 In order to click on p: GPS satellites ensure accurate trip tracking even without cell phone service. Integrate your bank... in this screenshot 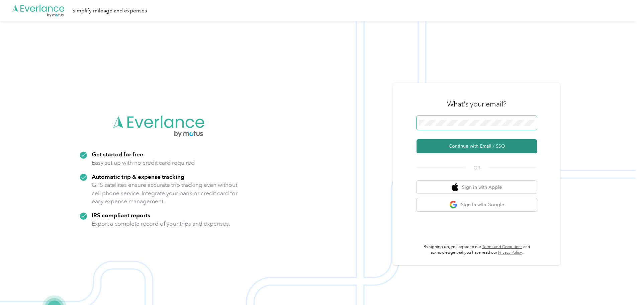, I will do `click(165, 193)`.